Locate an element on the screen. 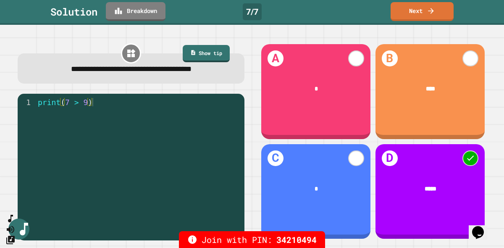 This screenshot has width=504, height=248. a: Next is located at coordinates (422, 11).